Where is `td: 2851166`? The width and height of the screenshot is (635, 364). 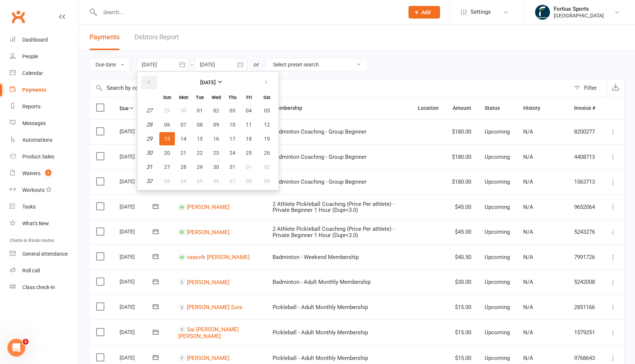
td: 2851166 is located at coordinates (584, 307).